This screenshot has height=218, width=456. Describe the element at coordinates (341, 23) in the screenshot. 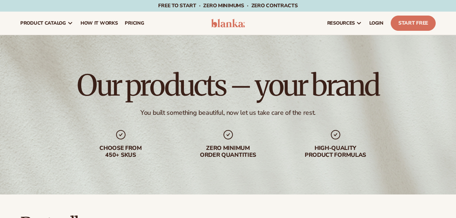

I see `span: resources` at that location.